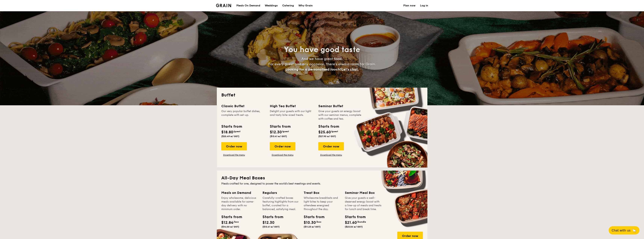 The height and width of the screenshot is (239, 644). Describe the element at coordinates (322, 64) in the screenshot. I see `span: And we have great food. For every guest and any occasion, there’s always room for Grain.` at that location.